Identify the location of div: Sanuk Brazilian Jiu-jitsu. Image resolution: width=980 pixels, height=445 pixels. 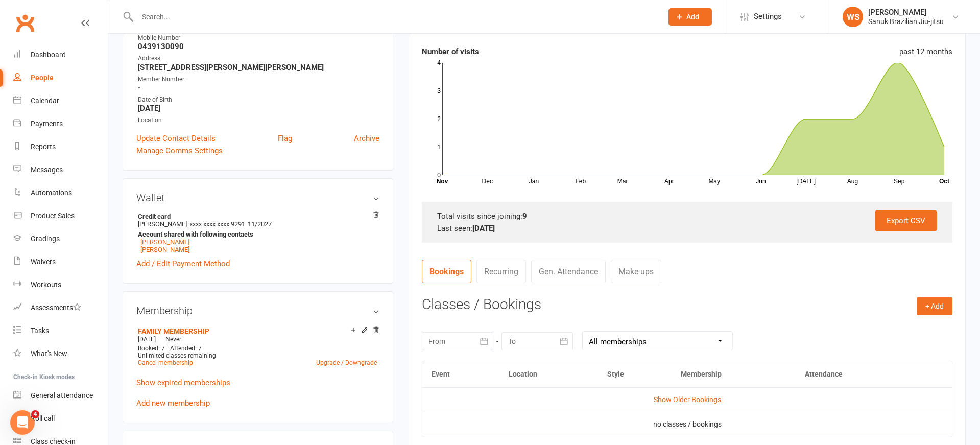
(905, 21).